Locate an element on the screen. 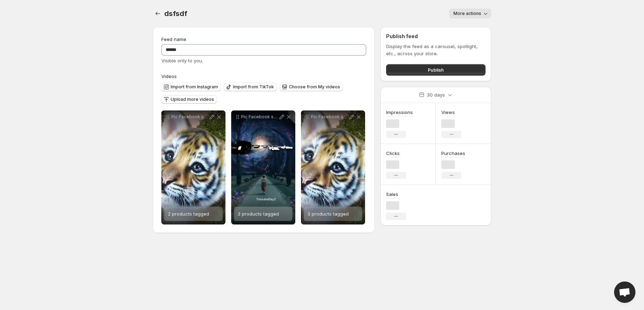 The image size is (644, 310). p: 30 days is located at coordinates (435, 95).